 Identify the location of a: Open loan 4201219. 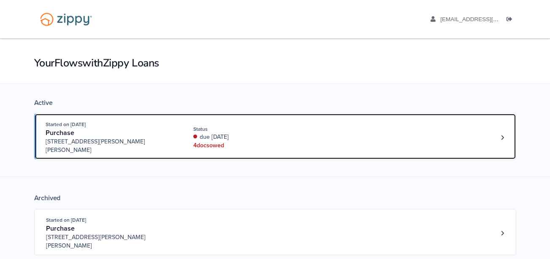
(275, 136).